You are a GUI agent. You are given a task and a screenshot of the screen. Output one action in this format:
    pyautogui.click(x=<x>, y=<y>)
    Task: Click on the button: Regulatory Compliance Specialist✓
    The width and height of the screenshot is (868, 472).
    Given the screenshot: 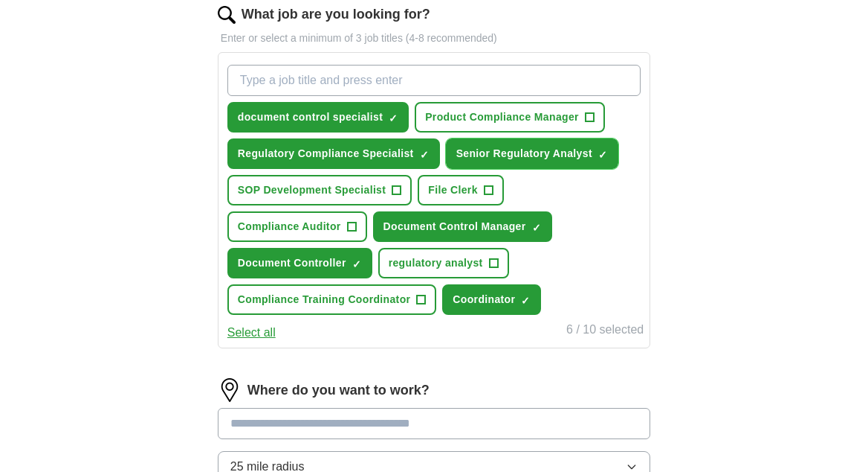 What is the action you would take?
    pyautogui.click(x=334, y=153)
    